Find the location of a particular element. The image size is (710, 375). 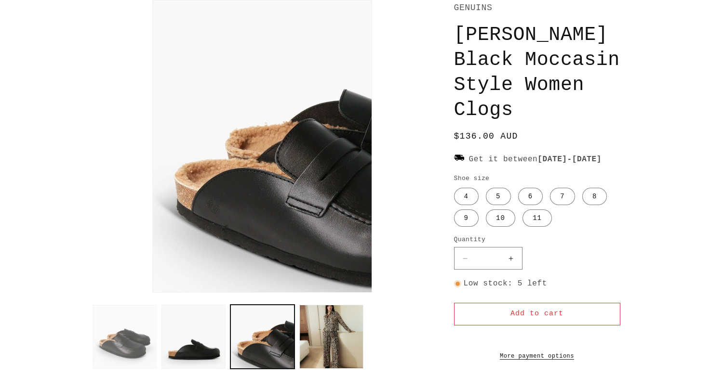

button: Load image 4 in gallery view is located at coordinates (331, 337).